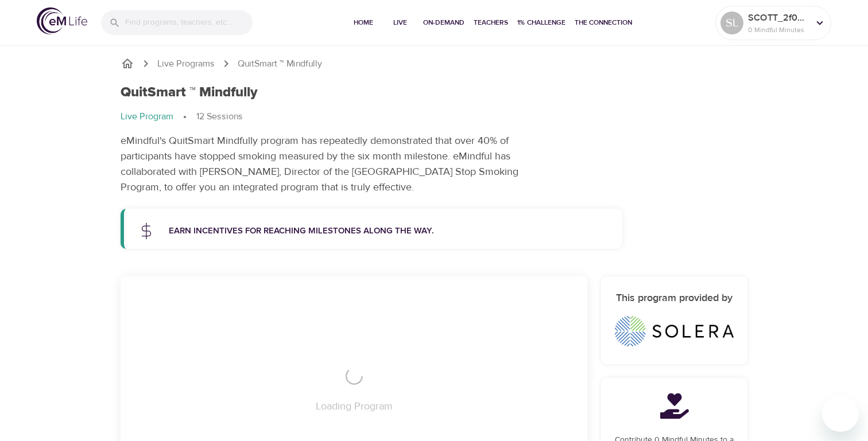 Image resolution: width=868 pixels, height=441 pixels. What do you see at coordinates (186, 64) in the screenshot?
I see `p: Live Programs` at bounding box center [186, 64].